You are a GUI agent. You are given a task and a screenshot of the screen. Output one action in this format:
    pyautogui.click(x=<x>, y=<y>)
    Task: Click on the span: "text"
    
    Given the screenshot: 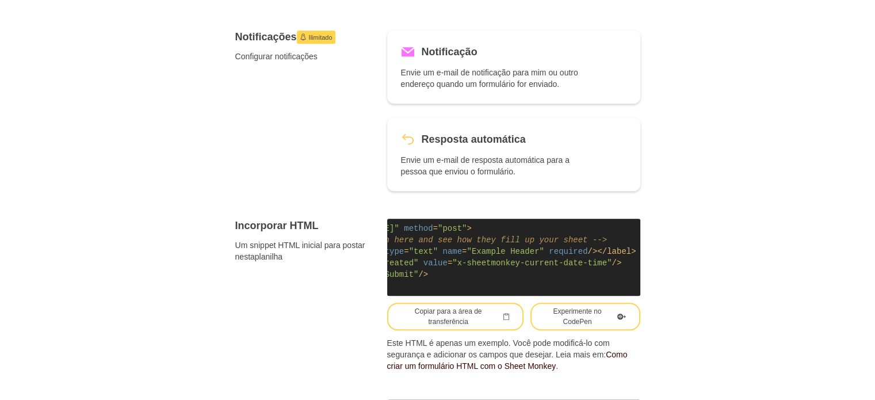 What is the action you would take?
    pyautogui.click(x=423, y=251)
    